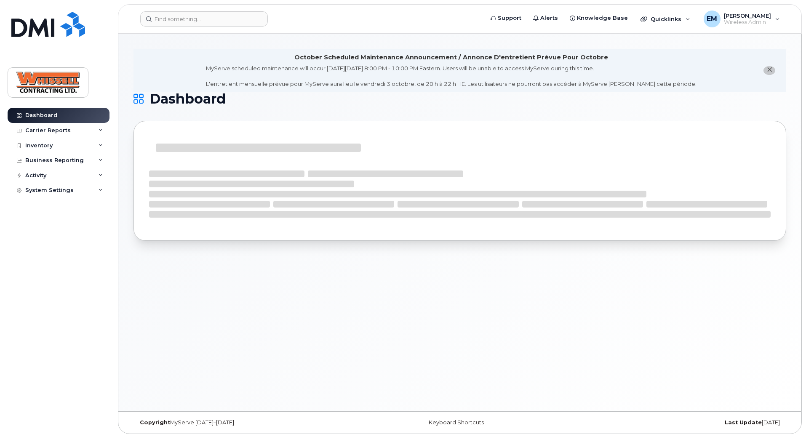 This screenshot has height=434, width=806. What do you see at coordinates (770, 70) in the screenshot?
I see `button: close notification` at bounding box center [770, 70].